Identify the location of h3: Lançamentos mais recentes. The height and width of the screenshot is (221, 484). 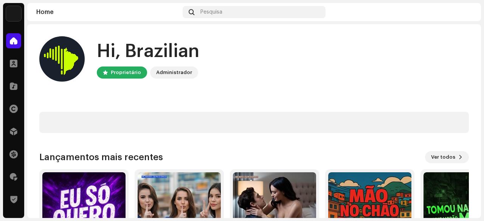
(101, 157).